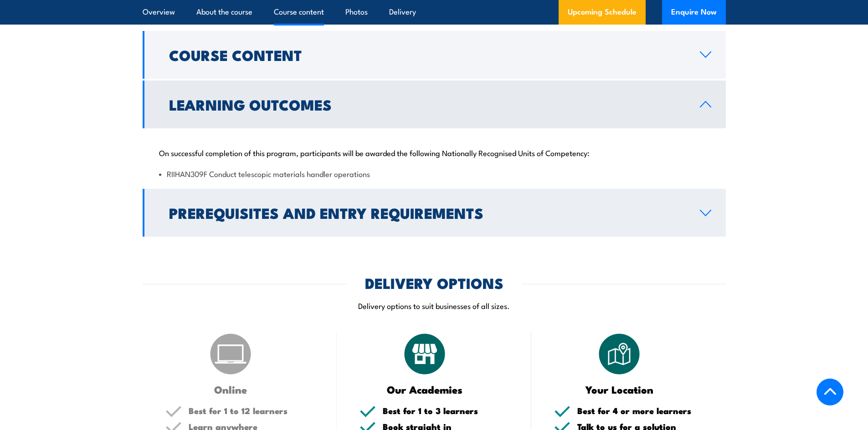 The image size is (868, 430). Describe the element at coordinates (434, 55) in the screenshot. I see `a: Course Content` at that location.